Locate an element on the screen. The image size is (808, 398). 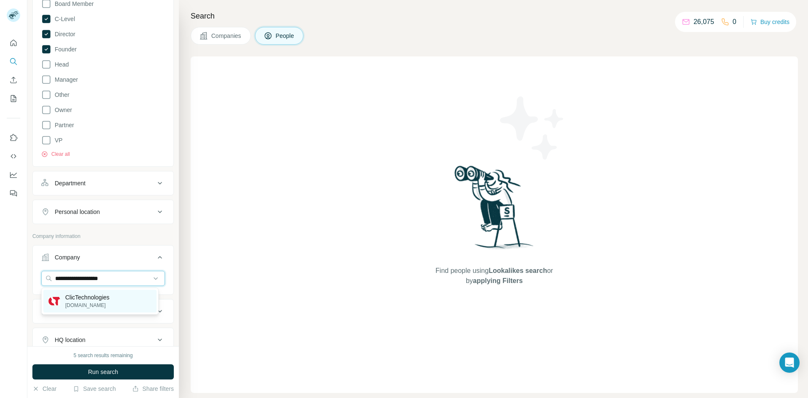
button: Search is located at coordinates (13, 61).